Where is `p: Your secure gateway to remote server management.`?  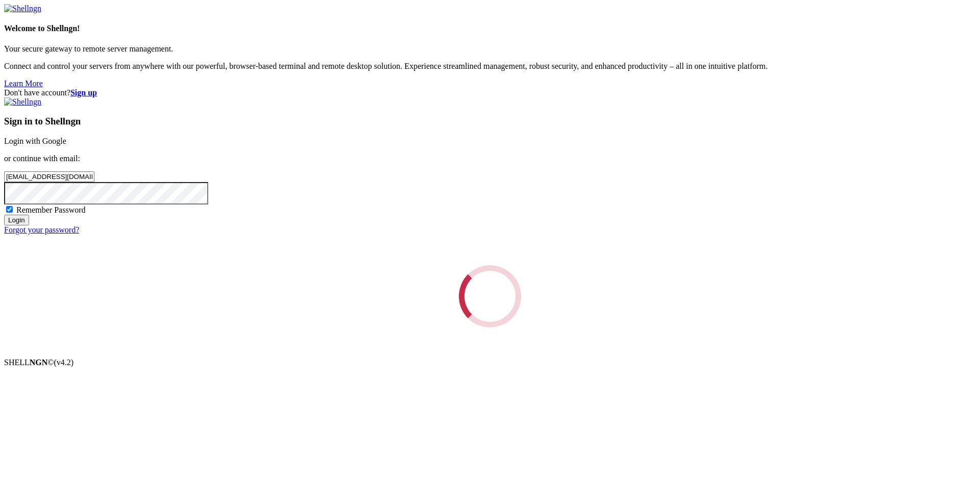
p: Your secure gateway to remote server management. is located at coordinates (490, 49).